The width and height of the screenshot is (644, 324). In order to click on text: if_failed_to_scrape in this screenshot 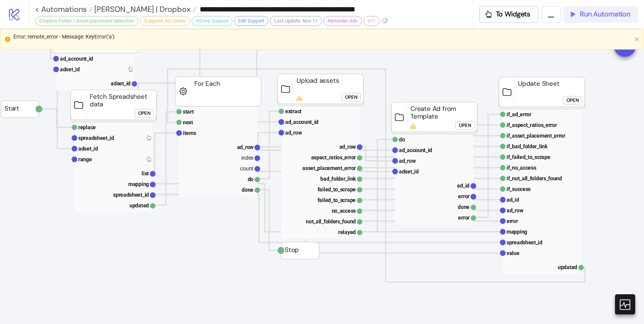, I will do `click(528, 157)`.